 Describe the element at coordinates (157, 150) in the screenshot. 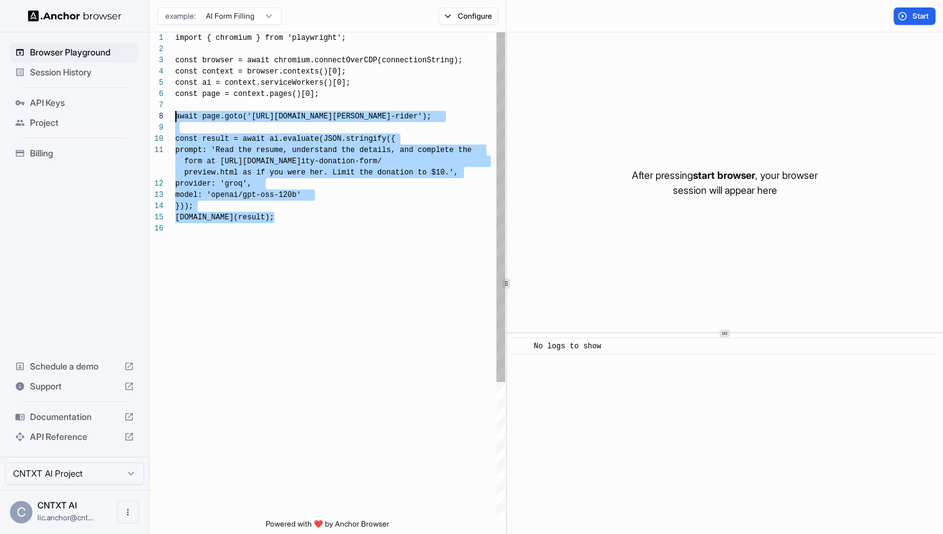

I see `div: 11` at that location.